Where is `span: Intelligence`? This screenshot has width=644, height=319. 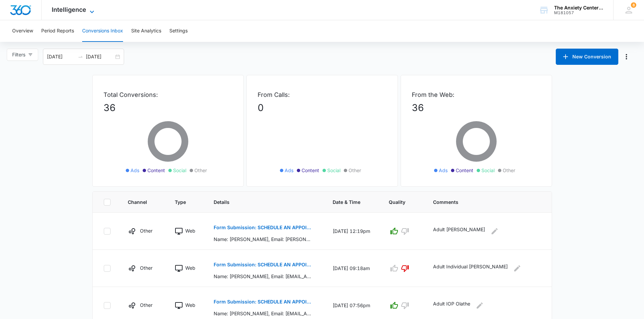 span: Intelligence is located at coordinates (69, 10).